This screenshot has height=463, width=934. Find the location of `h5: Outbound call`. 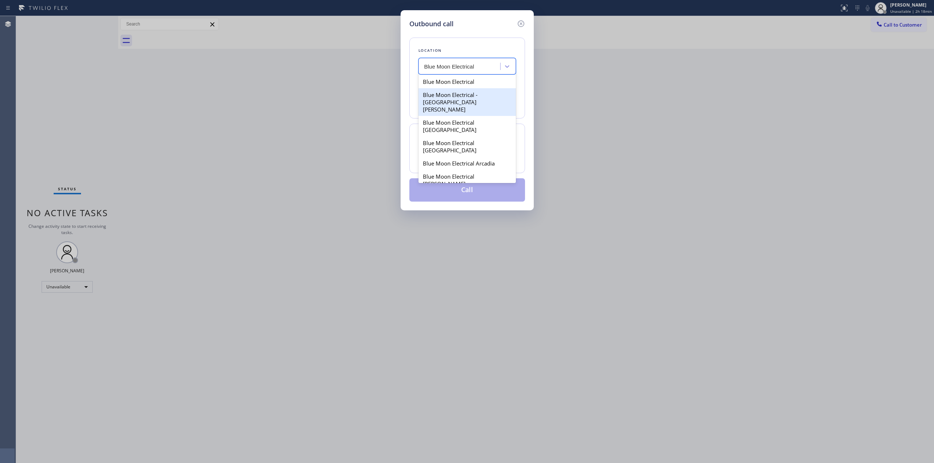

h5: Outbound call is located at coordinates (431, 24).